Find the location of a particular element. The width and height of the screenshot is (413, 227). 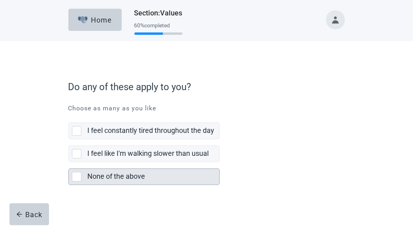

h1: Section : Values is located at coordinates (158, 13).